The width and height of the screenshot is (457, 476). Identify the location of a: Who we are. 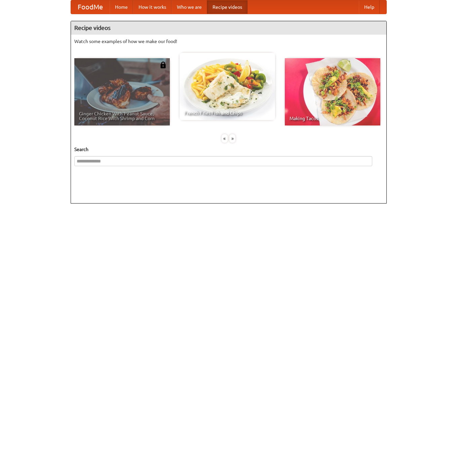
(190, 7).